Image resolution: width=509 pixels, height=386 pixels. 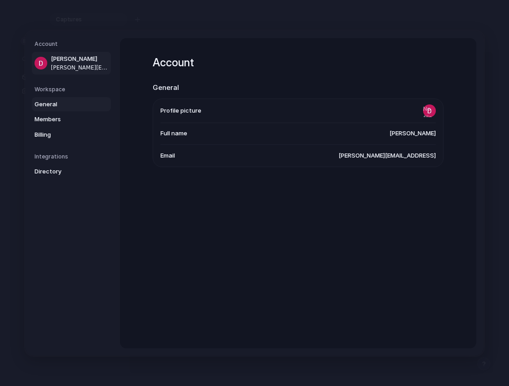 I want to click on span: Email, so click(x=168, y=155).